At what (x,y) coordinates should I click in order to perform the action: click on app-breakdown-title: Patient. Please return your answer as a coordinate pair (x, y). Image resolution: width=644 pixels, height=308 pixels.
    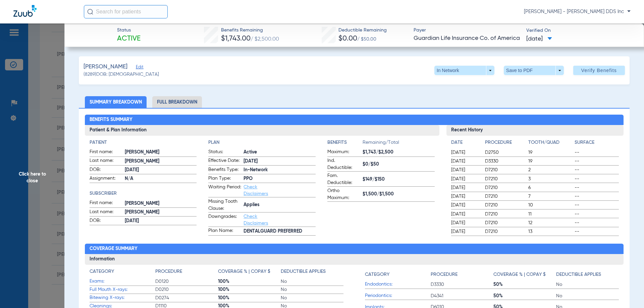
    Looking at the image, I should click on (143, 142).